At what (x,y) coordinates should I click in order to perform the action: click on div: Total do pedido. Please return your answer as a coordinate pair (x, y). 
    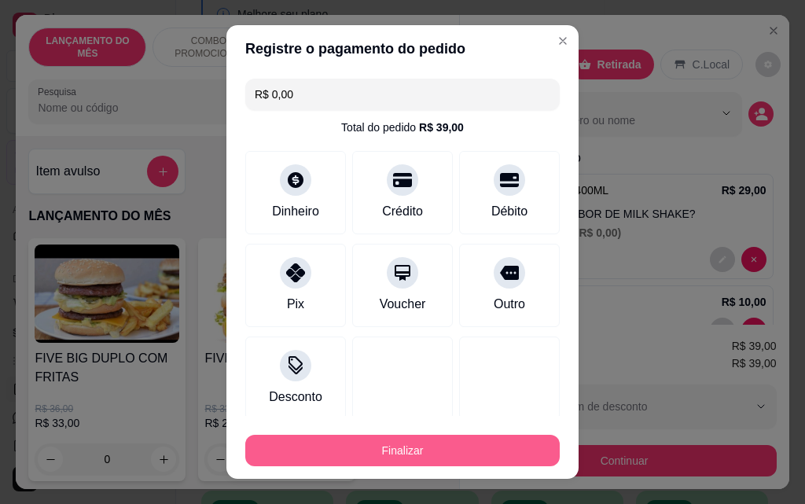
    Looking at the image, I should click on (402, 127).